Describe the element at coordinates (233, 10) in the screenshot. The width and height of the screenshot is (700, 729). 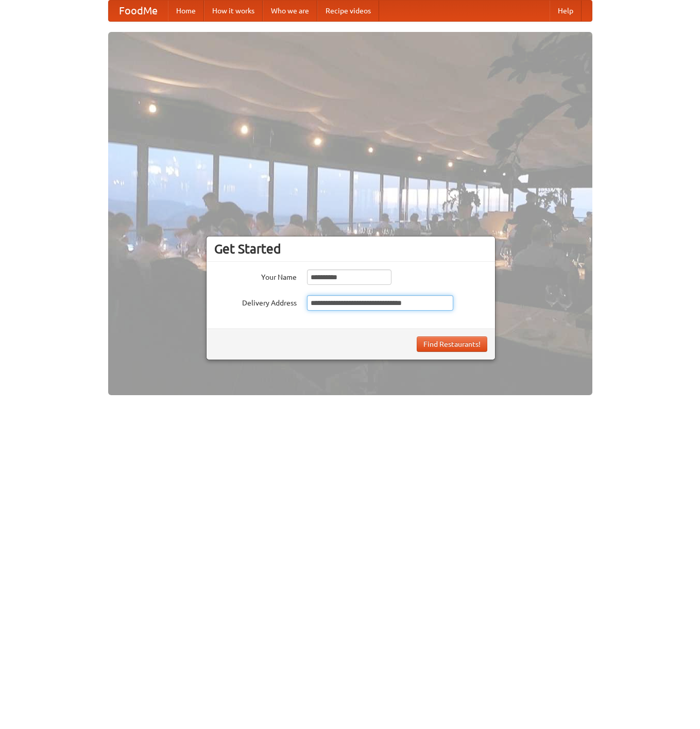
I see `a: How it works` at that location.